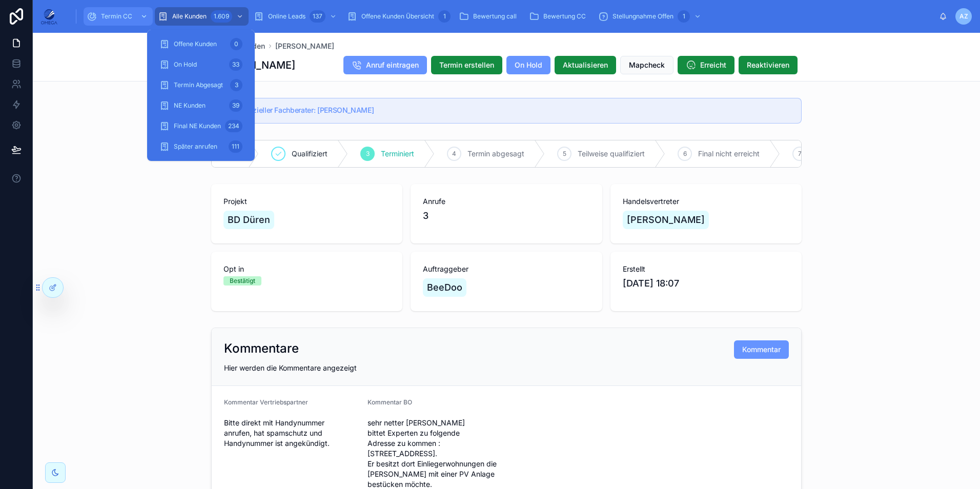 This screenshot has width=980, height=489. What do you see at coordinates (236, 147) in the screenshot?
I see `div: 111` at bounding box center [236, 147].